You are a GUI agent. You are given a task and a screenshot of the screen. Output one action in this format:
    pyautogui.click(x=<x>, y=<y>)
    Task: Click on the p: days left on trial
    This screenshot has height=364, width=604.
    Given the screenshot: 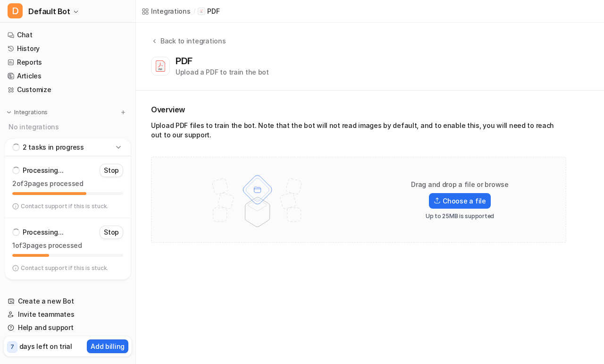 What is the action you would take?
    pyautogui.click(x=46, y=346)
    